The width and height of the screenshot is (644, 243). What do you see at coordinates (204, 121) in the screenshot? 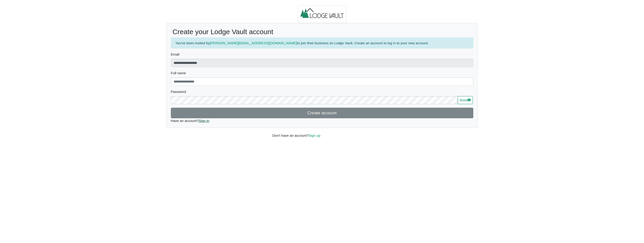
I see `a: Sign in` at bounding box center [204, 121].